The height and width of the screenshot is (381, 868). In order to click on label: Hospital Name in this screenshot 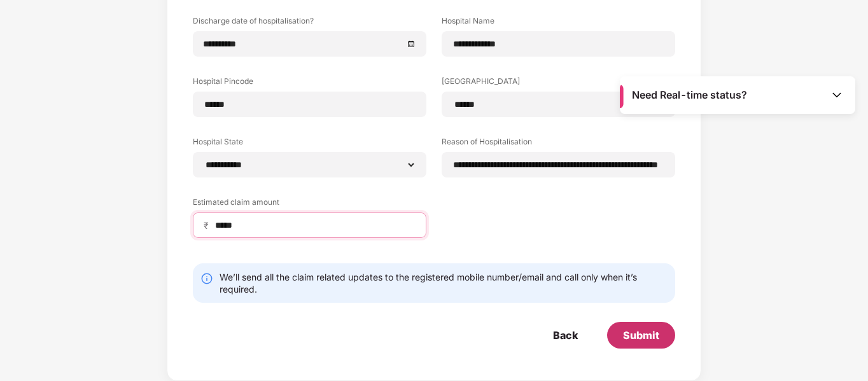, I will do `click(558, 23)`.